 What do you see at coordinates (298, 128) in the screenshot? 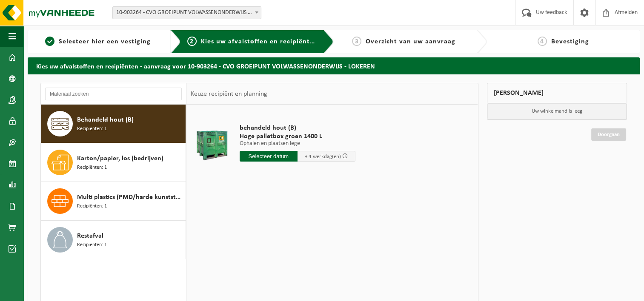
I see `span: behandeld hout (B)` at bounding box center [298, 128].